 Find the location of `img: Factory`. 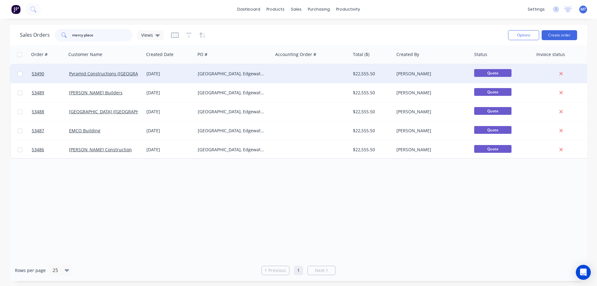

img: Factory is located at coordinates (16, 9).